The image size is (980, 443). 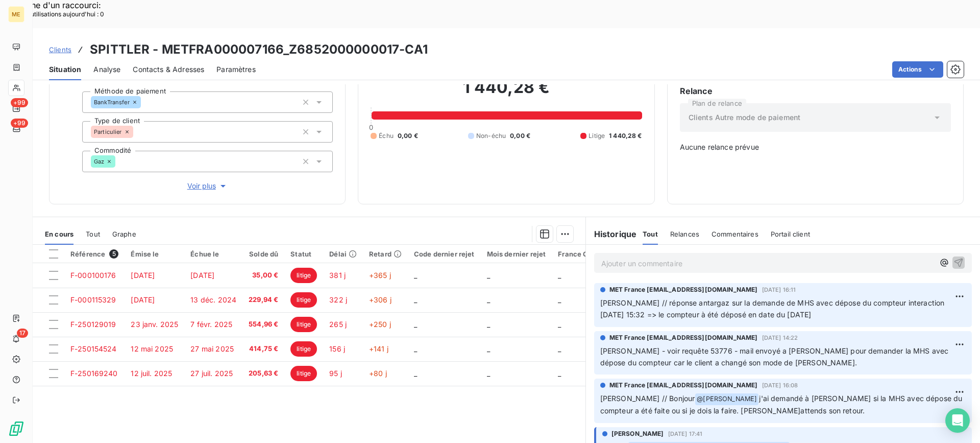 What do you see at coordinates (259, 50) in the screenshot?
I see `h3: SPITTLER - METFRA000007166_Z6852000000017-CA1` at bounding box center [259, 50].